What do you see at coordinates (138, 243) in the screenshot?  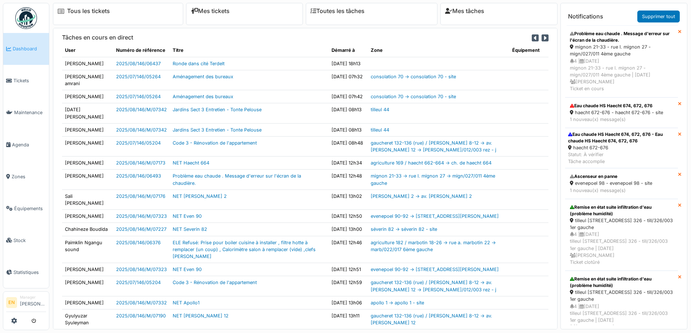 I see `a: 2025/08/146/06376` at bounding box center [138, 243].